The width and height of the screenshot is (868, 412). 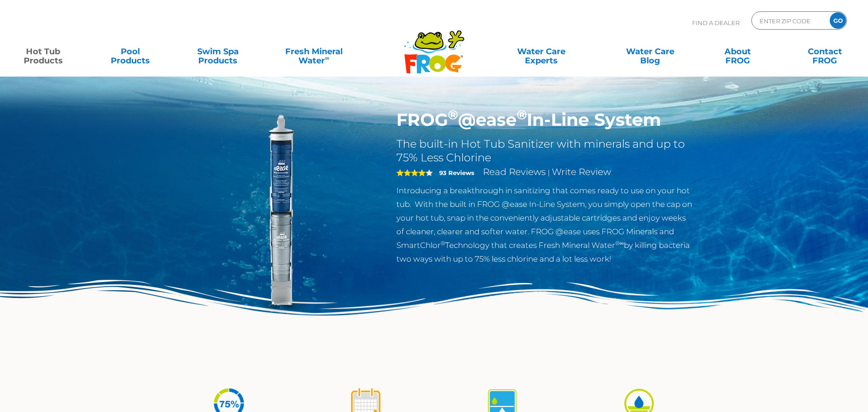 What do you see at coordinates (434, 46) in the screenshot?
I see `img: Frog Products Logo` at bounding box center [434, 46].